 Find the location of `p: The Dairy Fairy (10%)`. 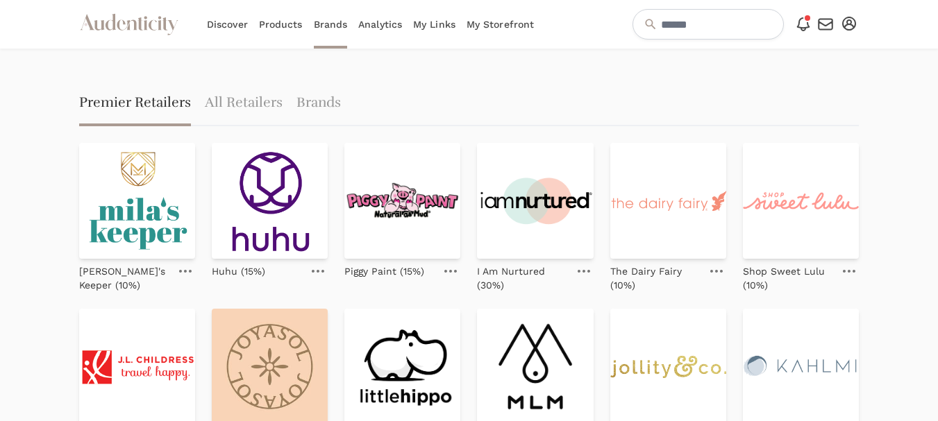

p: The Dairy Fairy (10%) is located at coordinates (655, 278).